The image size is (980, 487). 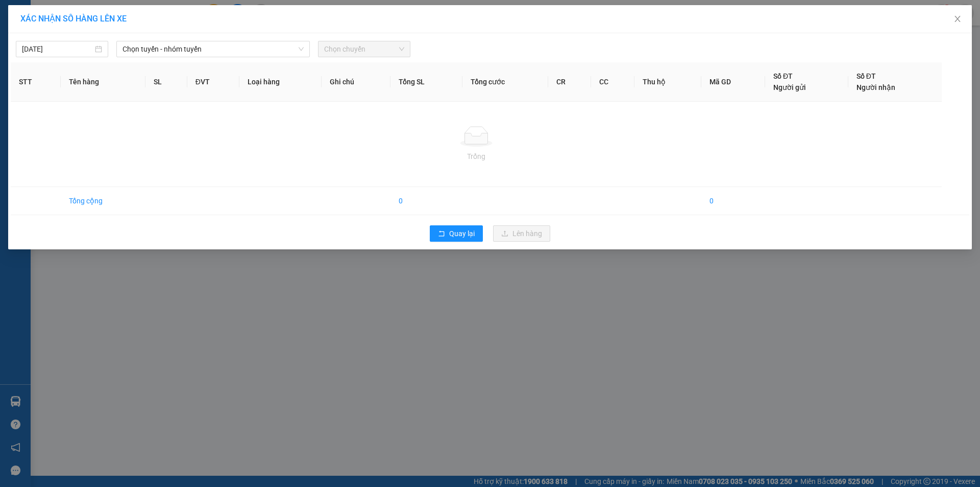 I want to click on th: Tổng cước, so click(x=505, y=81).